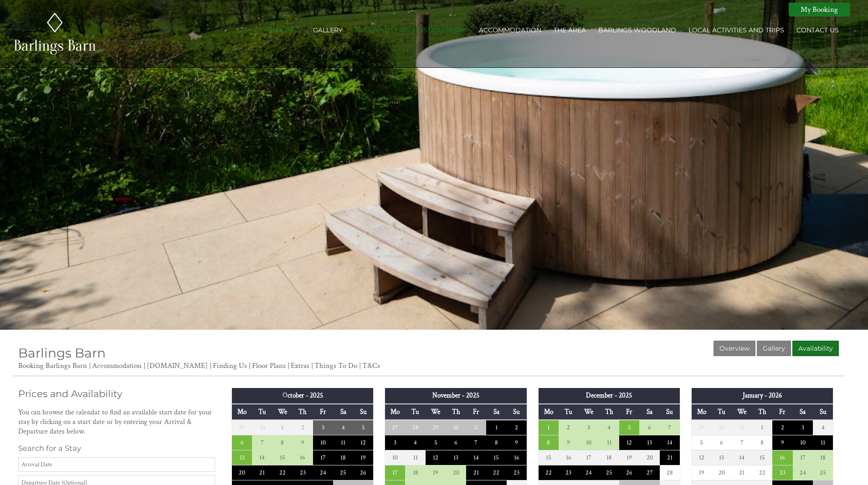 This screenshot has height=485, width=868. I want to click on td: 4, so click(343, 428).